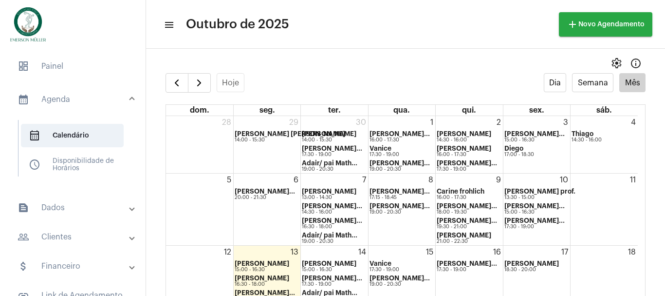 Image resolution: width=665 pixels, height=296 pixels. What do you see at coordinates (265, 197) in the screenshot?
I see `div: 20:00 - 21:30` at bounding box center [265, 197].